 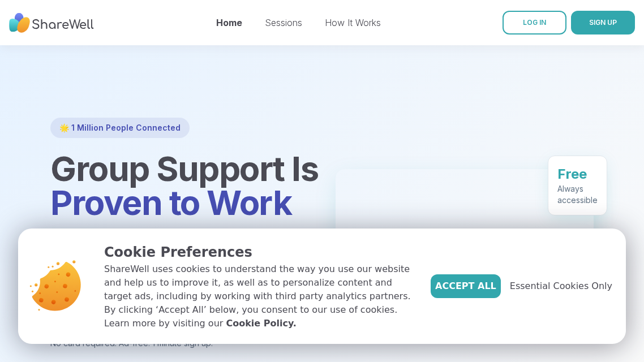 What do you see at coordinates (603, 22) in the screenshot?
I see `span: SIGN UP` at bounding box center [603, 22].